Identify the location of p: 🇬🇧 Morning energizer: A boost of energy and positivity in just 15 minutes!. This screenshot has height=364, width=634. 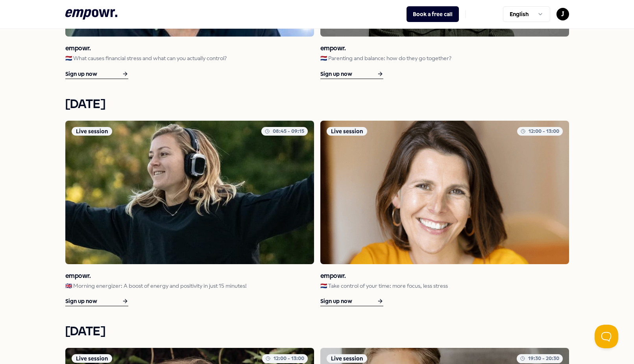
(190, 286).